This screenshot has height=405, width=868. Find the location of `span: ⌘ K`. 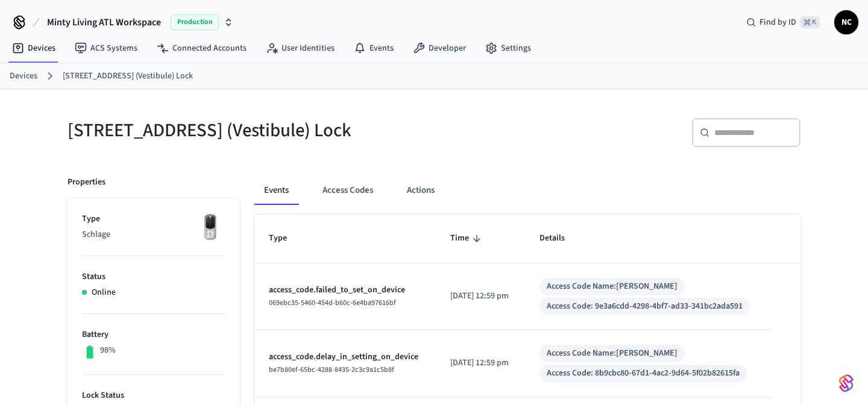

span: ⌘ K is located at coordinates (810, 22).